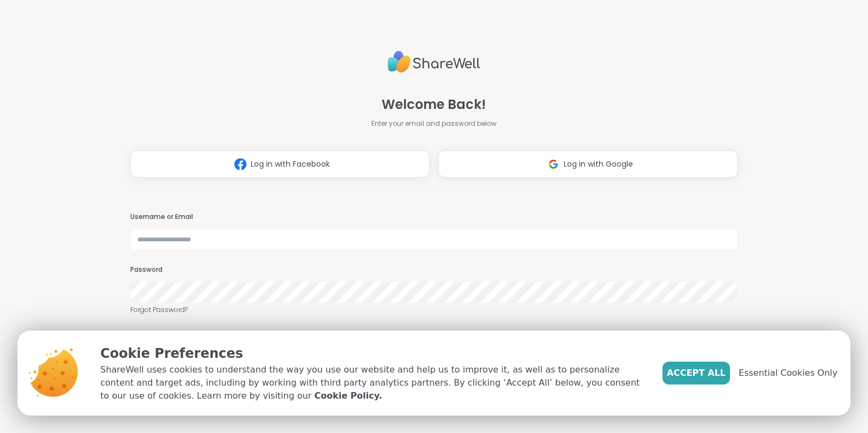 The width and height of the screenshot is (868, 433). Describe the element at coordinates (434, 61) in the screenshot. I see `img: ShareWell Logo` at that location.